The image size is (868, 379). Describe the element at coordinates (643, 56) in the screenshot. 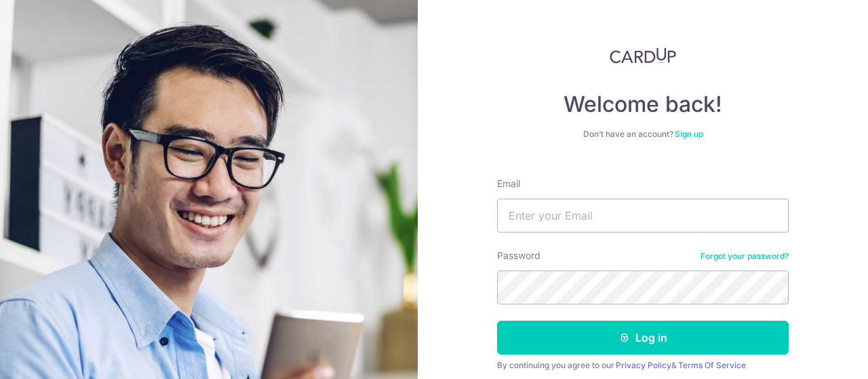

I see `img: CardUp Logo` at that location.